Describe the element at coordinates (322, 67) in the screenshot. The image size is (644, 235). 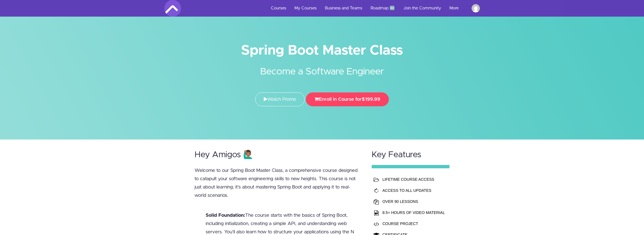
I see `h2: Become a Software Engineer` at that location.